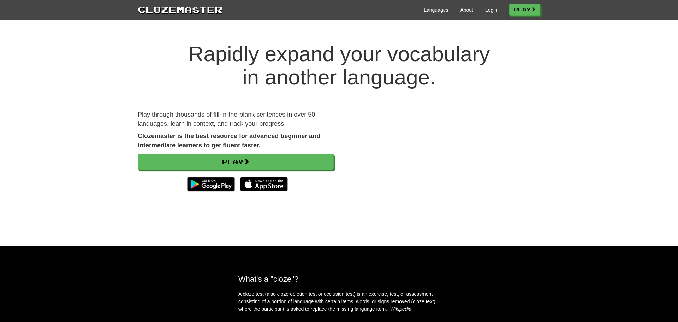 The width and height of the screenshot is (678, 322). Describe the element at coordinates (399, 309) in the screenshot. I see `em: - Wikipedia` at that location.